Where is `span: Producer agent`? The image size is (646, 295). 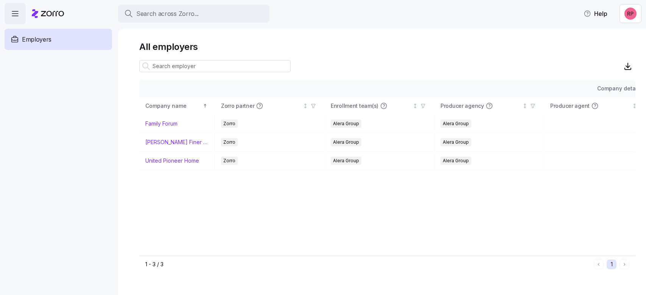
span: Producer agent is located at coordinates (570, 106).